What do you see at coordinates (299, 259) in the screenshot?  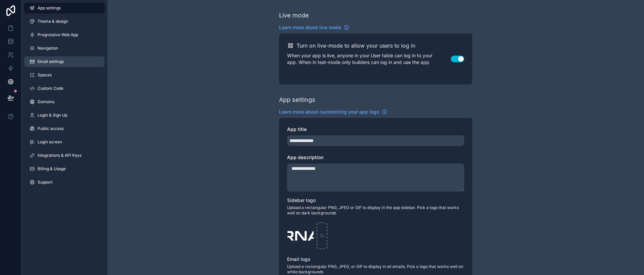 I see `span: Email logo` at bounding box center [299, 259].